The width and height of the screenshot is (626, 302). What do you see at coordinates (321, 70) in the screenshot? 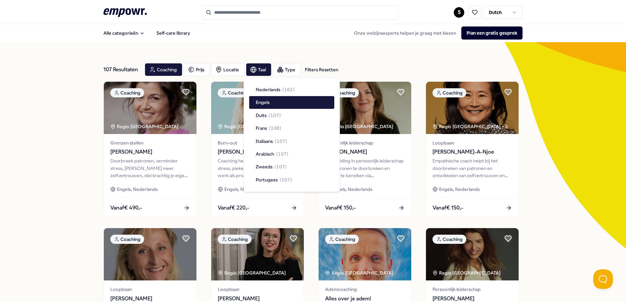
I see `div: Filters Resetten` at bounding box center [321, 70].